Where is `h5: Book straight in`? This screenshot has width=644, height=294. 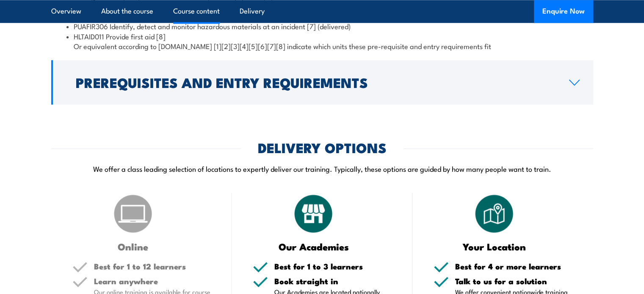 h5: Book straight in is located at coordinates (332, 280).